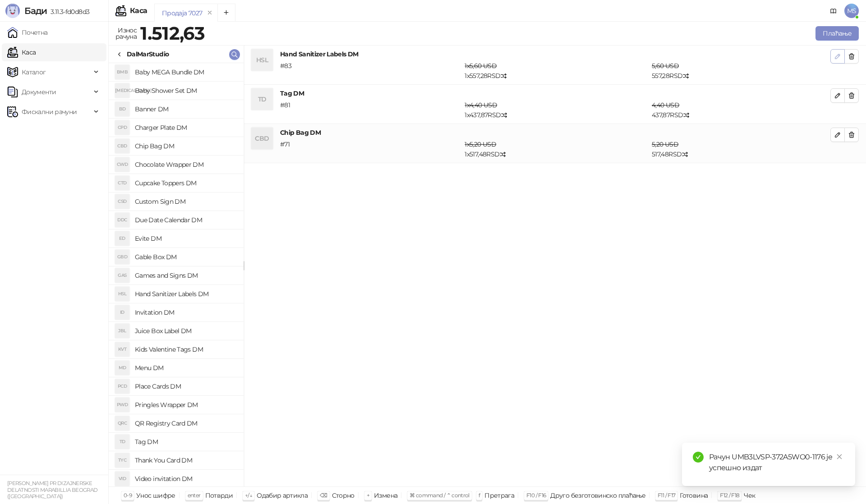 This screenshot has height=504, width=866. What do you see at coordinates (122, 479) in the screenshot?
I see `div: VID` at bounding box center [122, 479].